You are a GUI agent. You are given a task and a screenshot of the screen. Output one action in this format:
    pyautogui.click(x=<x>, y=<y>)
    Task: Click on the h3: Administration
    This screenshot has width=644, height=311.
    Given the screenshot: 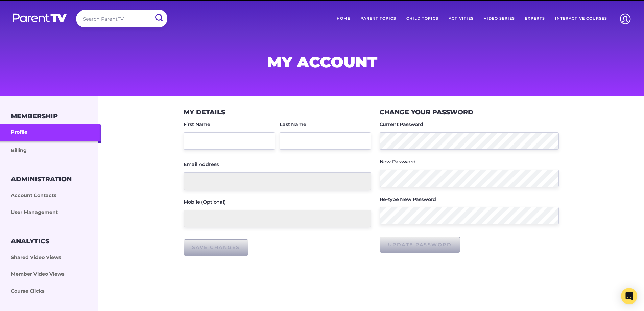 What is the action you would take?
    pyautogui.click(x=41, y=179)
    